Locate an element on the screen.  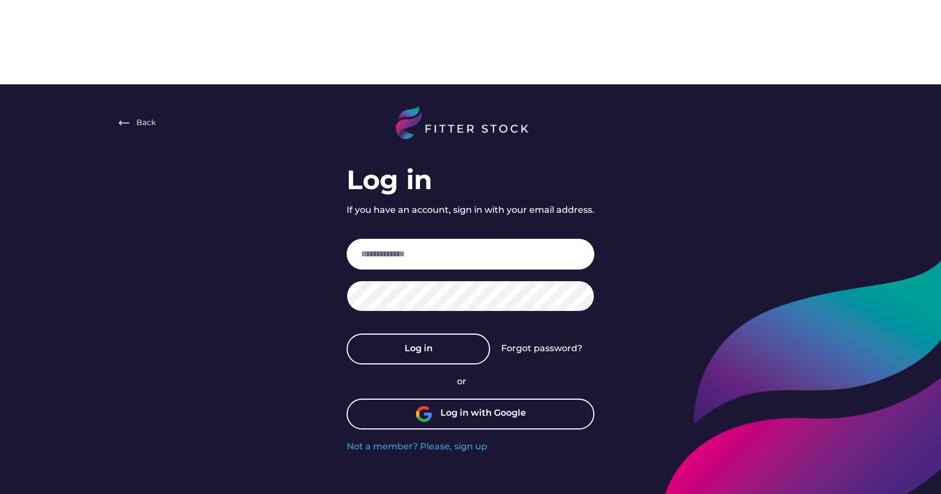
img: LOGO%20%282%29.svg is located at coordinates (470, 123).